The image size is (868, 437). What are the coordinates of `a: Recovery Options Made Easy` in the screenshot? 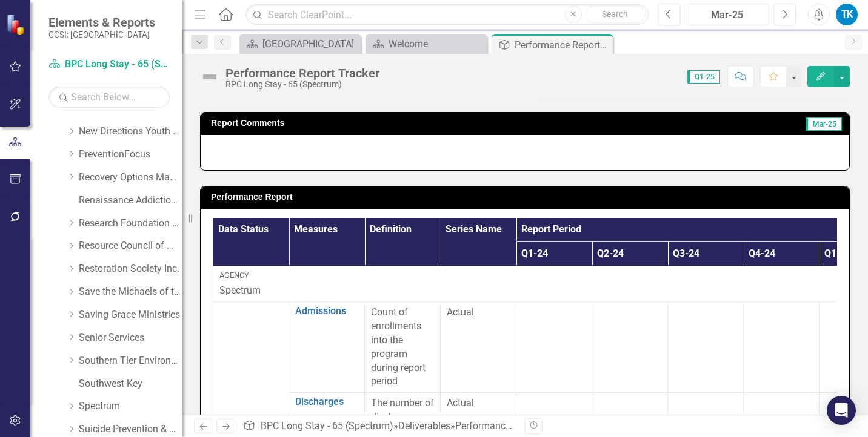 It's located at (130, 177).